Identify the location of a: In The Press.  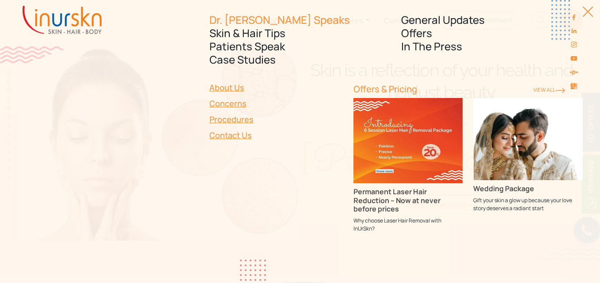
(492, 46).